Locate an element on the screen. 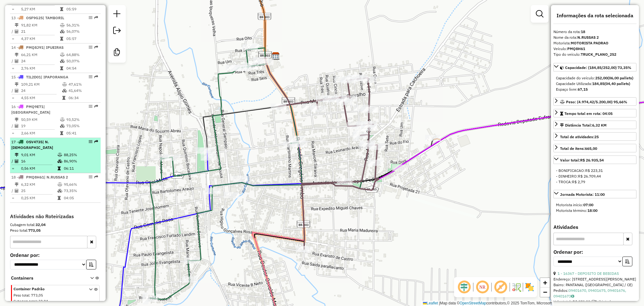 The image size is (644, 306). a: 1 - 16367 - DEPOSITO DE BEBIDAS is located at coordinates (588, 273).